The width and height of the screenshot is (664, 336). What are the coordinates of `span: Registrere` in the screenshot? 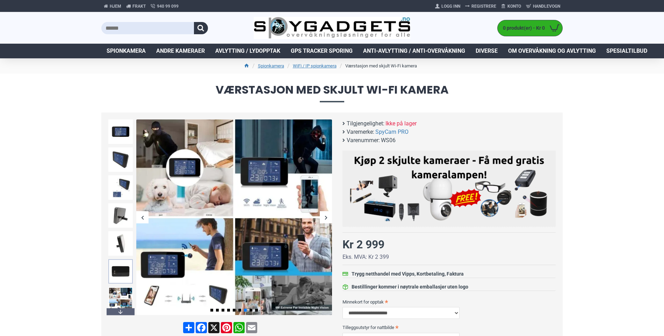 It's located at (484, 6).